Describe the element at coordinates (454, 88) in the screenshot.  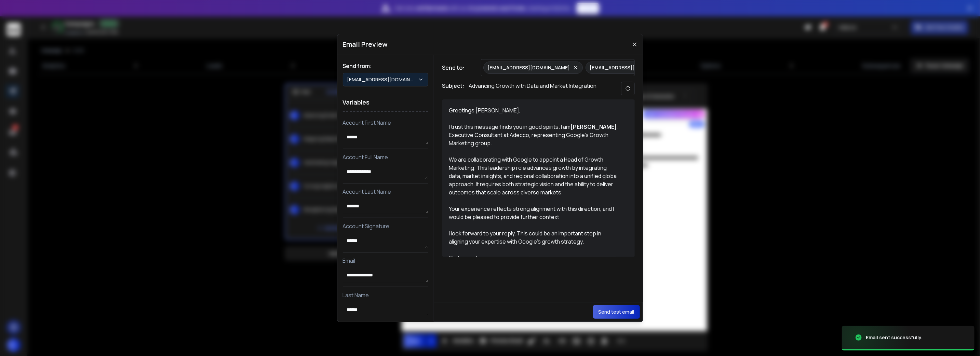
I see `h1: Subject:` at that location.